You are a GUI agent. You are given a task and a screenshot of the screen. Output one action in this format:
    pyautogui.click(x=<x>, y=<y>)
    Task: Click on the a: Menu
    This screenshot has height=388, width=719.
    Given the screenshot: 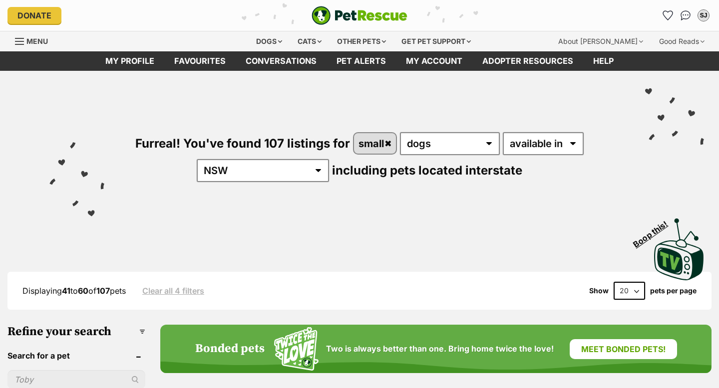 What is the action you would take?
    pyautogui.click(x=35, y=40)
    